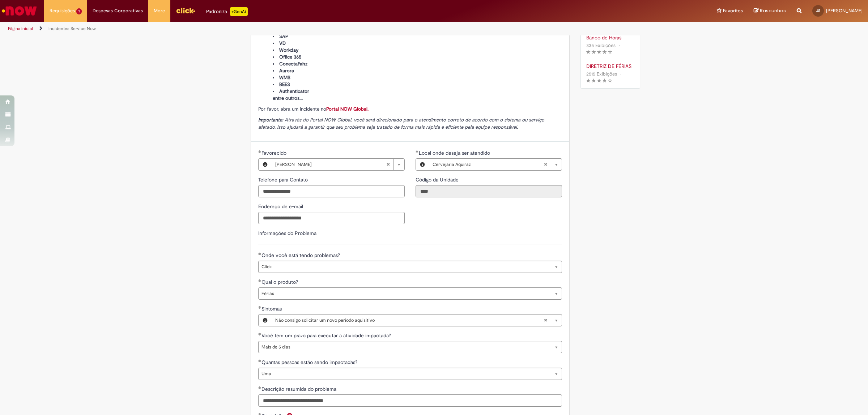 Image resolution: width=868 pixels, height=415 pixels. What do you see at coordinates (288, 50) in the screenshot?
I see `span: Workday` at bounding box center [288, 50].